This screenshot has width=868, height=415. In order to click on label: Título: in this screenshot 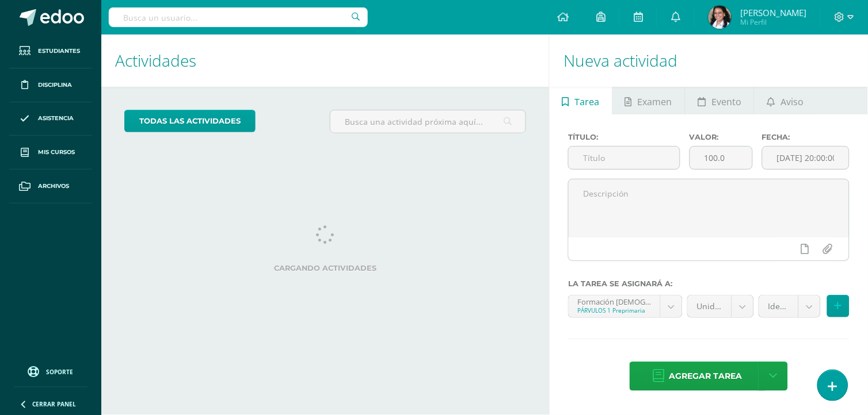, I will do `click(624, 137)`.